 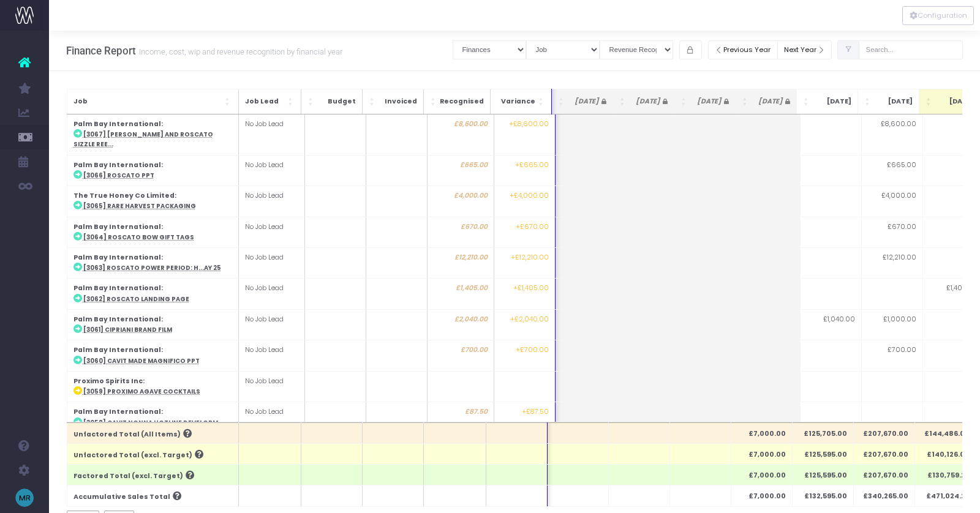 What do you see at coordinates (228, 102) in the screenshot?
I see `span: Job: Activate to sort` at bounding box center [228, 102].